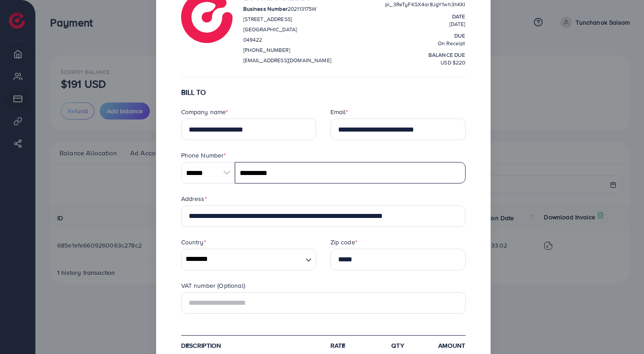 The width and height of the screenshot is (644, 354). Describe the element at coordinates (425, 16) in the screenshot. I see `p: Date` at that location.